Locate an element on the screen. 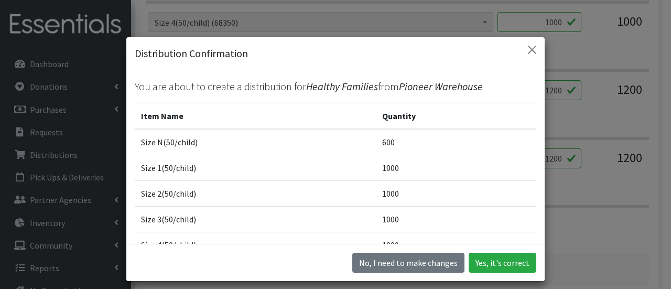 The height and width of the screenshot is (289, 671). button: Close is located at coordinates (532, 50).